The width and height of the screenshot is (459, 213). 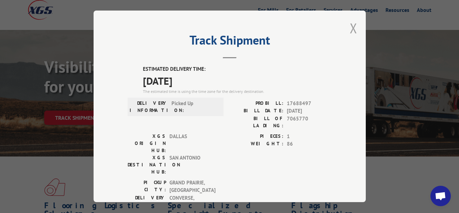 I want to click on label: PIECES:, so click(x=257, y=137).